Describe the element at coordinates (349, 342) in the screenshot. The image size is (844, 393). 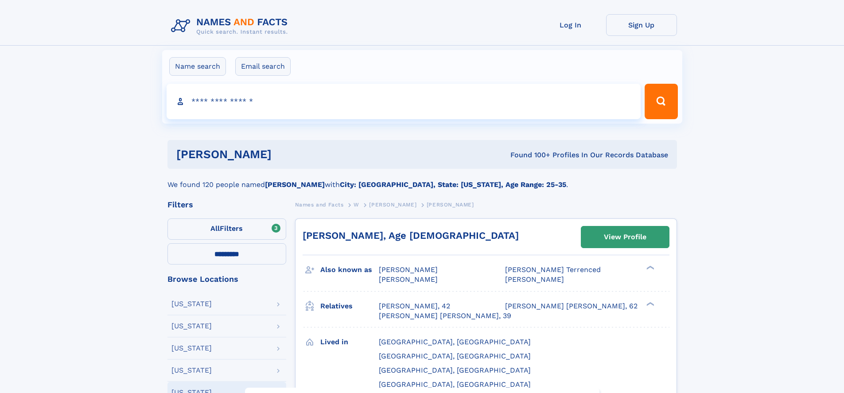
I see `h3: Lived in` at that location.